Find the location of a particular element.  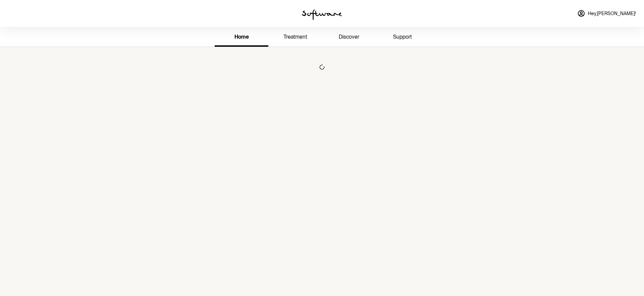

img: software logo is located at coordinates (322, 15).